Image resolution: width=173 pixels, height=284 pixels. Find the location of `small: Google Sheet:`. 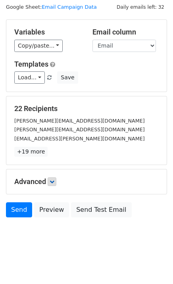

small: Google Sheet: is located at coordinates (51, 7).